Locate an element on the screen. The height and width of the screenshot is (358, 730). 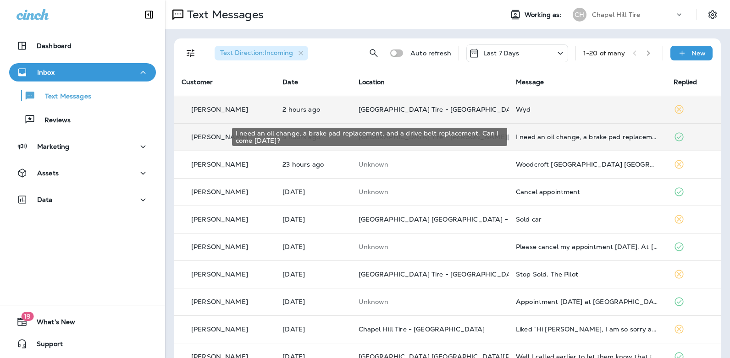
div: Liked “Hi Matt, I am so sorry about this. We are tweaking our new system so this shouldn't happen... is located at coordinates (587, 330).